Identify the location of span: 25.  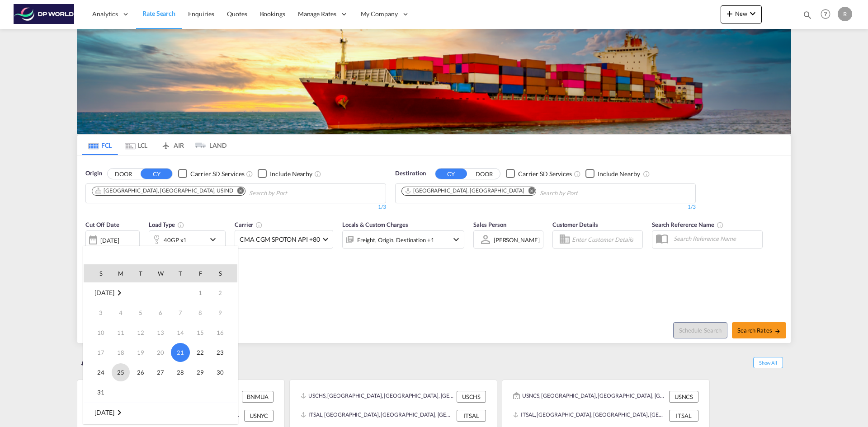
(121, 372).